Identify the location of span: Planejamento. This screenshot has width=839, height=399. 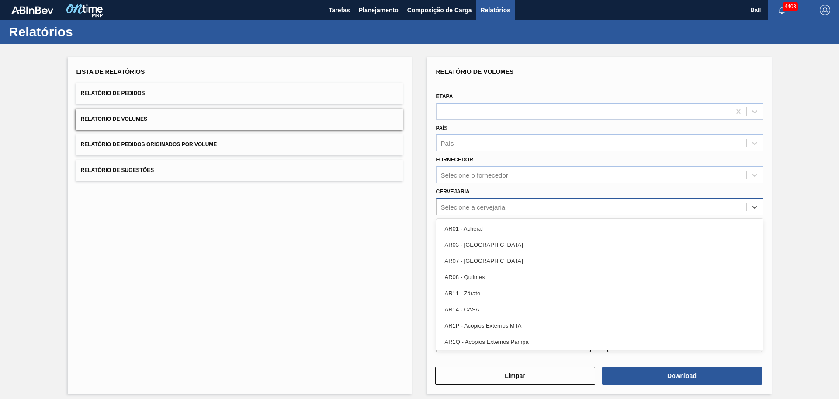
(379, 10).